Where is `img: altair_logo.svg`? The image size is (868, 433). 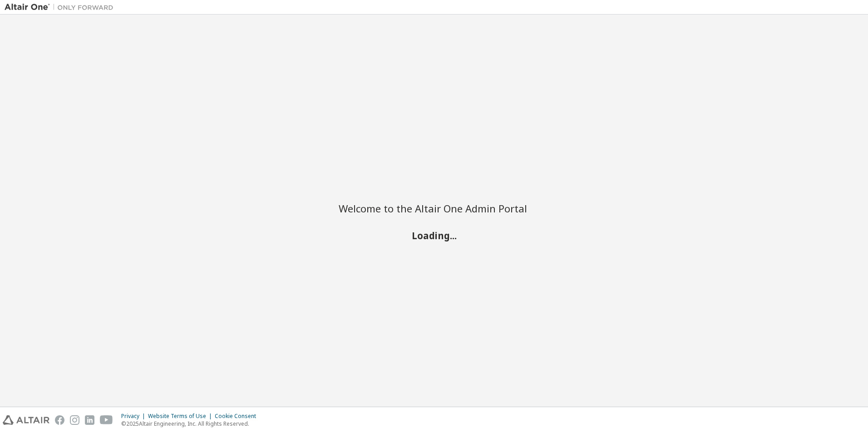 img: altair_logo.svg is located at coordinates (26, 420).